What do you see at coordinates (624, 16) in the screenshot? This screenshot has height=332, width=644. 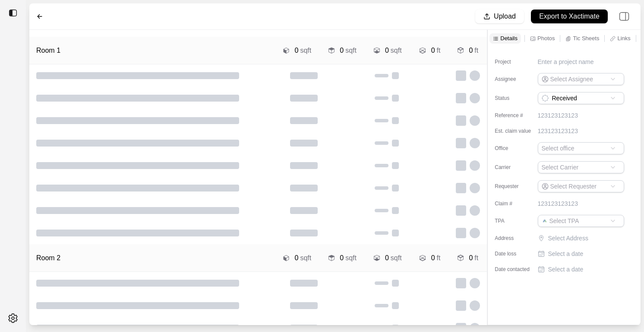 I see `img: right-panel.svg` at bounding box center [624, 16].